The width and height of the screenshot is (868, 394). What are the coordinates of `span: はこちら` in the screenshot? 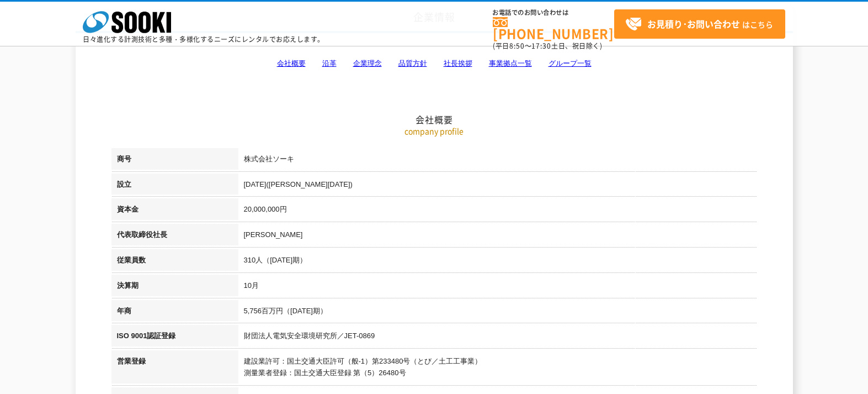 It's located at (699, 25).